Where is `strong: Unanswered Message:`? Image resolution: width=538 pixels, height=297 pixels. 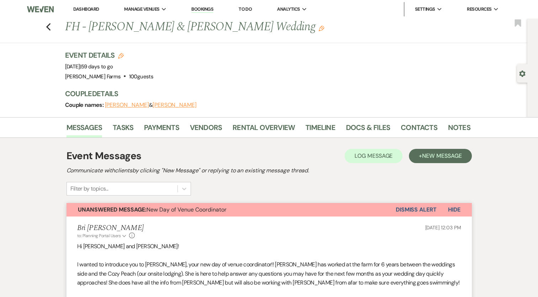
strong: Unanswered Message: is located at coordinates (112, 209).